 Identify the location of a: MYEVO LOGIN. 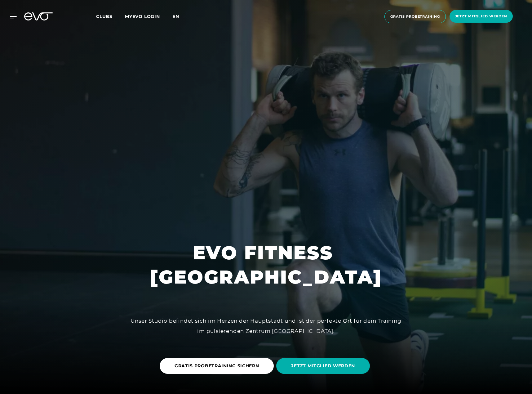
(142, 16).